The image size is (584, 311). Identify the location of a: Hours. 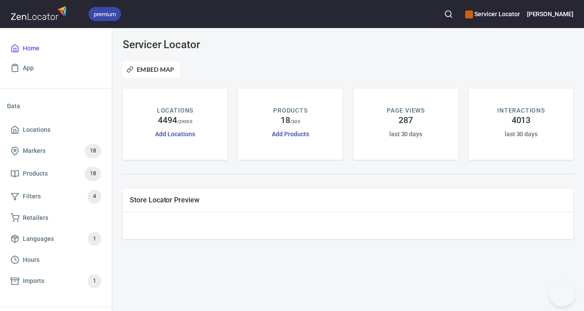
(56, 260).